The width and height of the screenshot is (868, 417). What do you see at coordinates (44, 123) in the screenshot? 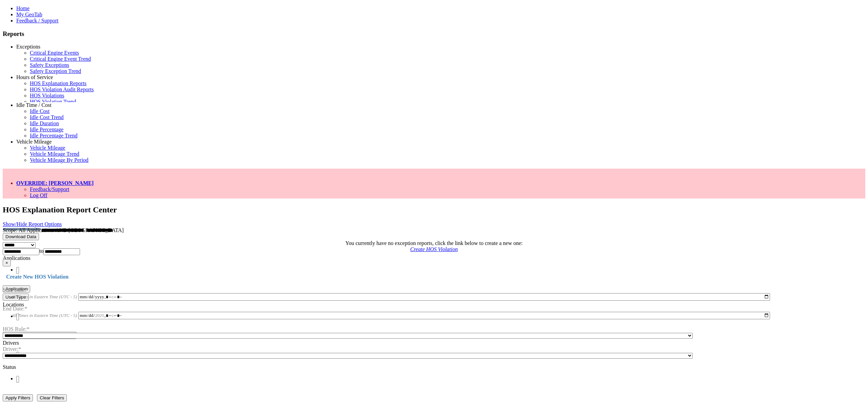
I see `a: Idle Duration` at bounding box center [44, 123].